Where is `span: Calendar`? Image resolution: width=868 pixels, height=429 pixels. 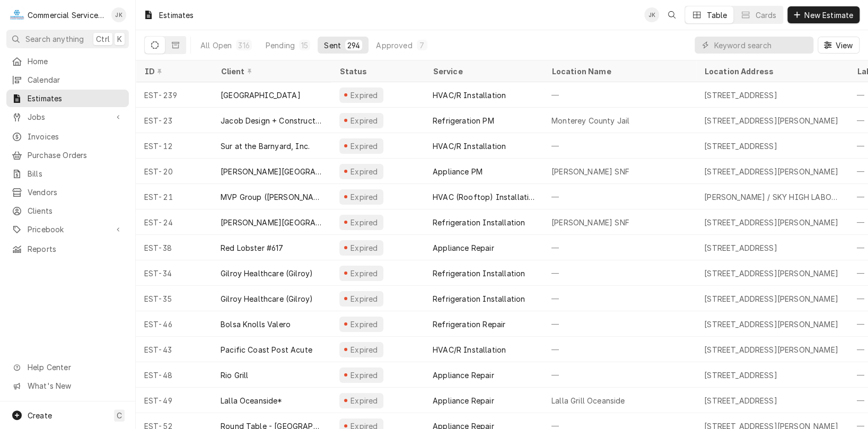 span: Calendar is located at coordinates (75, 80).